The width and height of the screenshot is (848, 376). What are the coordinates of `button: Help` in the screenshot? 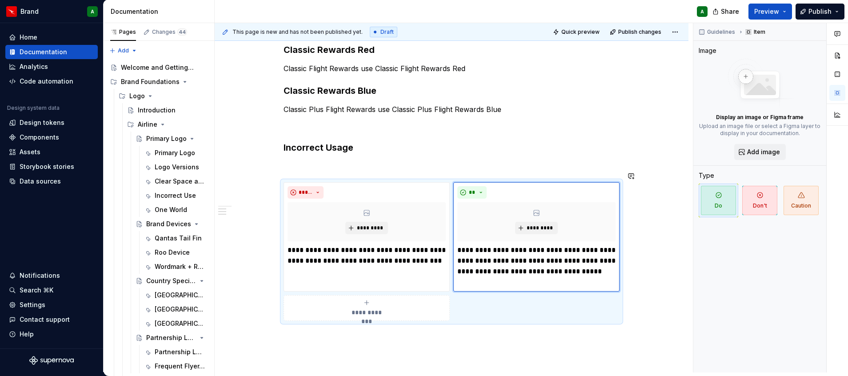 It's located at (52, 334).